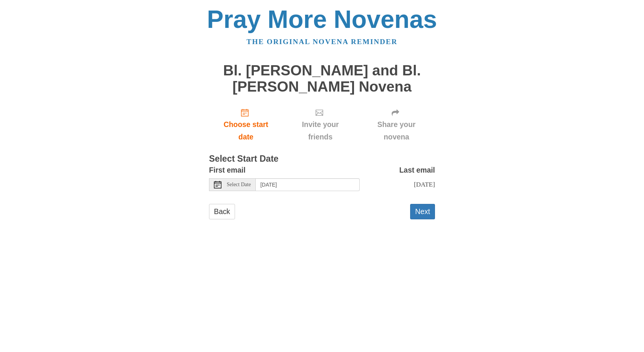 The height and width of the screenshot is (352, 644). What do you see at coordinates (222, 211) in the screenshot?
I see `a: Back` at bounding box center [222, 211].